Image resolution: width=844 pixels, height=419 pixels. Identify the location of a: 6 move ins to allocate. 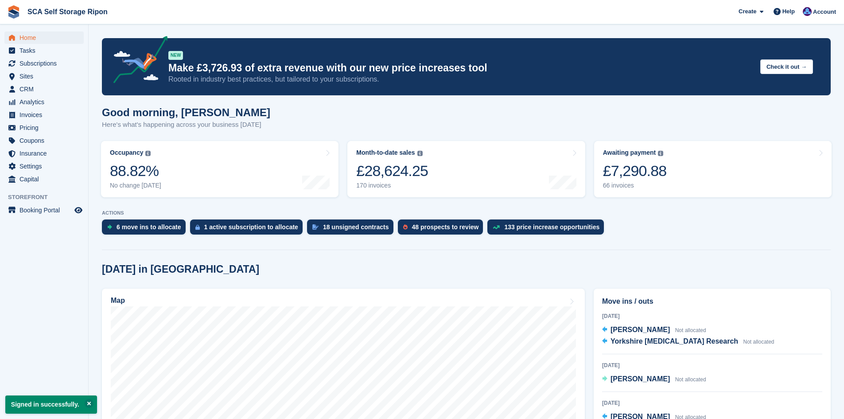
(146, 229).